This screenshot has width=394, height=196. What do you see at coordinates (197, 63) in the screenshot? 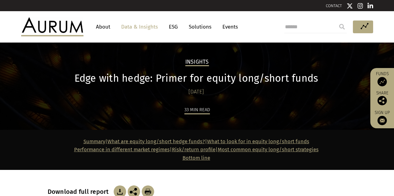
I see `h2: Insights` at bounding box center [197, 63].